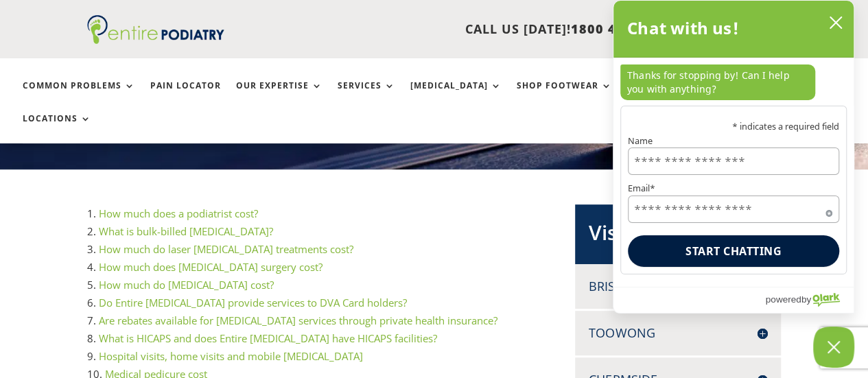  I want to click on input: Name, so click(734, 161).